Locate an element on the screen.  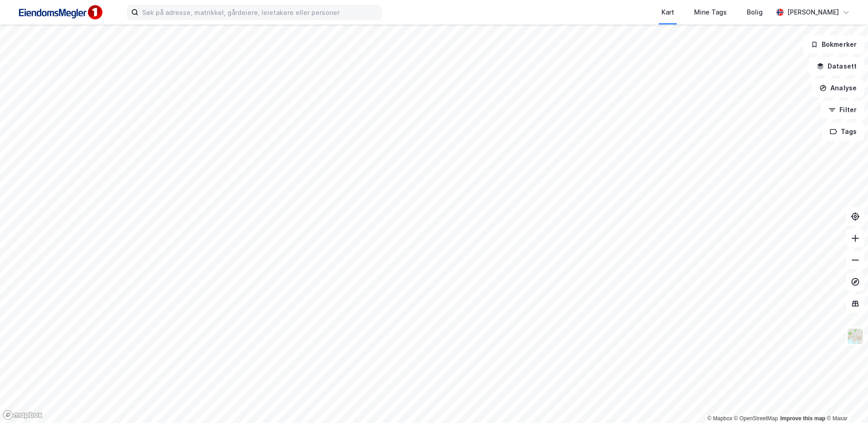
img: F4PB6Px+NJ5v8B7XTbfpPpyloAAAAASUVORK5CYII= is located at coordinates (60, 13).